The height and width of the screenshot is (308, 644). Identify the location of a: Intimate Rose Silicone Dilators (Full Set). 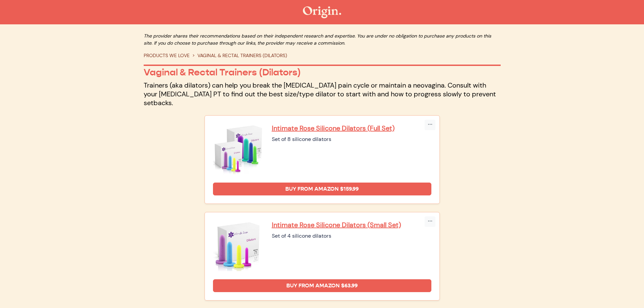
(352, 128).